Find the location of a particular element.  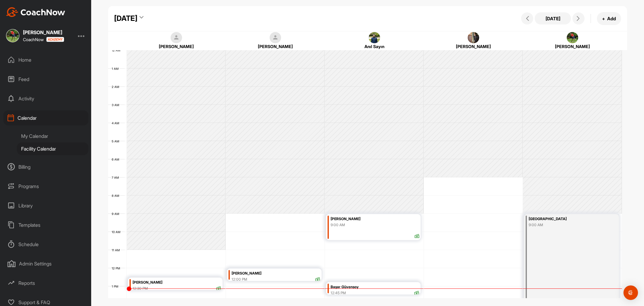

div: 7 AM is located at coordinates (116, 177).